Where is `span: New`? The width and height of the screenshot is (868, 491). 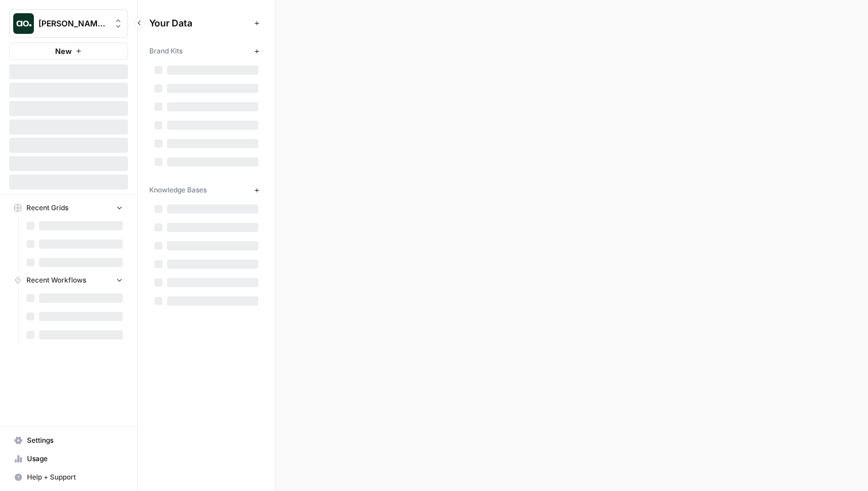
span: New is located at coordinates (63, 51).